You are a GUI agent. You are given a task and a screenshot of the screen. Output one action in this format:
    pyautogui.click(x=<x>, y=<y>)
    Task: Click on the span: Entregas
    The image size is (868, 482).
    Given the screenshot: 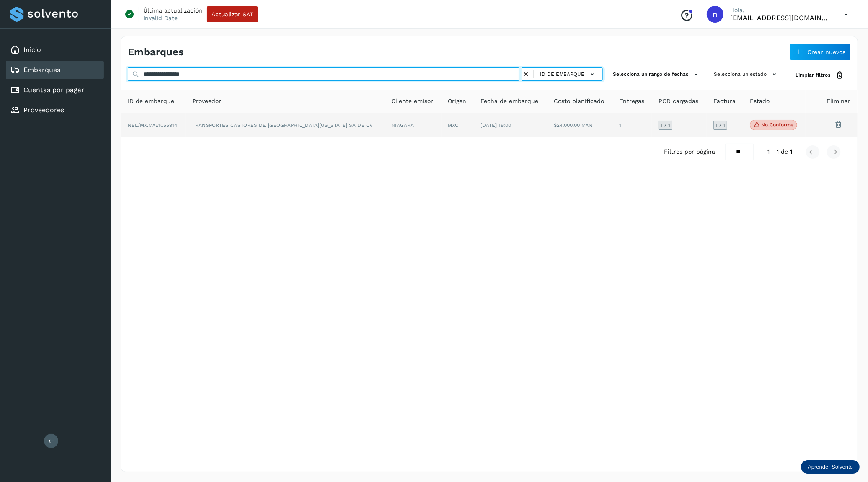 What is the action you would take?
    pyautogui.click(x=632, y=101)
    